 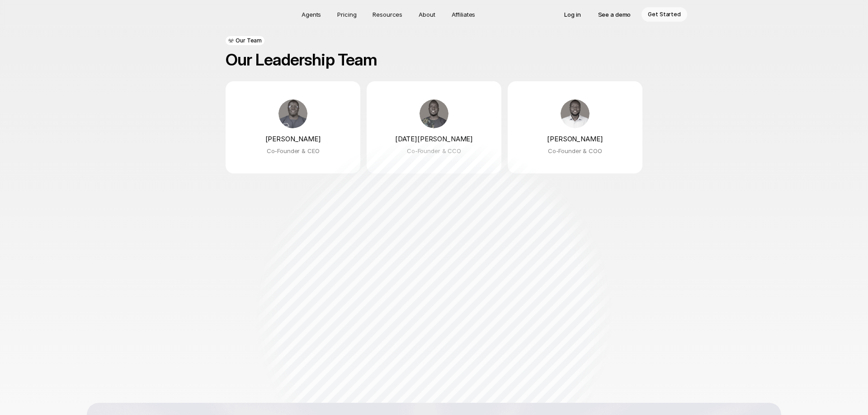 What do you see at coordinates (347, 14) in the screenshot?
I see `a: Pricing` at bounding box center [347, 14].